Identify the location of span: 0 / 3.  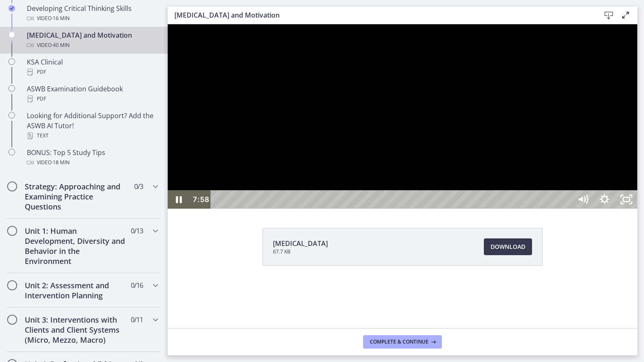
(138, 186).